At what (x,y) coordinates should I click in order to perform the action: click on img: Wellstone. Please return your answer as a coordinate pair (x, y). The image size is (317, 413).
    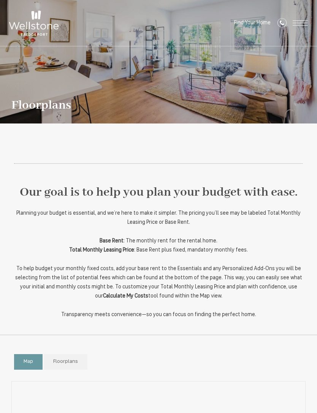
    Looking at the image, I should click on (34, 23).